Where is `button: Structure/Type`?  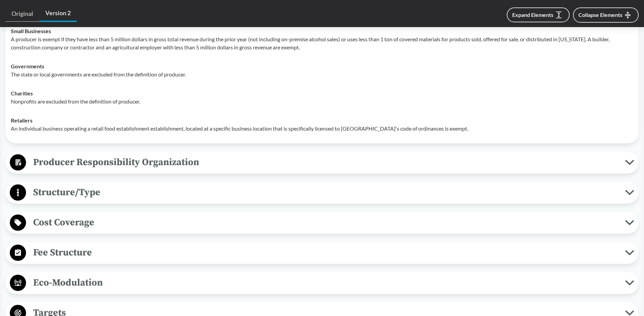
button: Structure/Type is located at coordinates (322, 193).